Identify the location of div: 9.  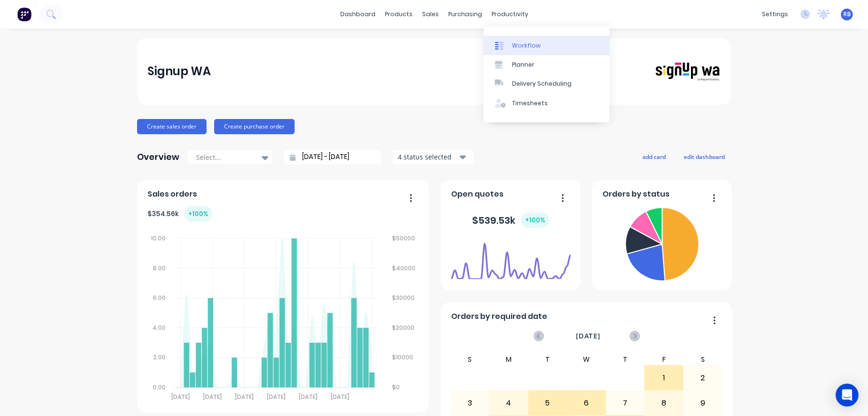
(703, 403).